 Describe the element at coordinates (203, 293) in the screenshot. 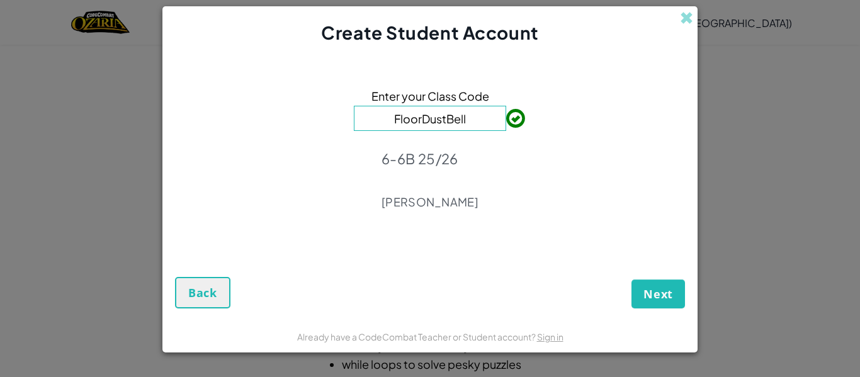

I see `span: Back` at that location.